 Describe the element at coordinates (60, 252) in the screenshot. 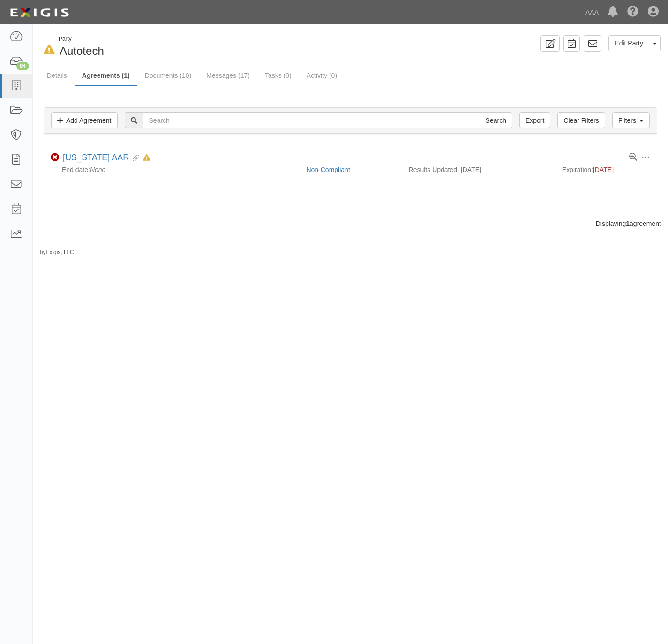

I see `a: Exigis, LLC` at that location.